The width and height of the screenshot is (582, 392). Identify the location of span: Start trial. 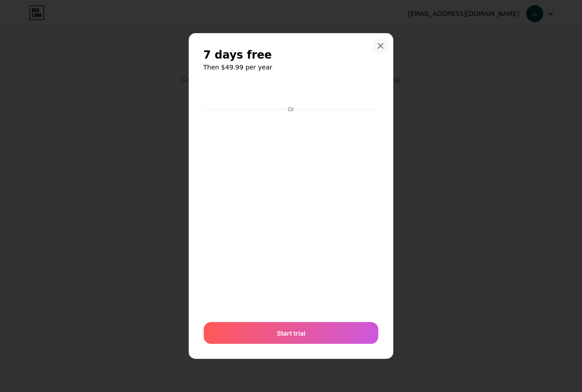
(291, 333).